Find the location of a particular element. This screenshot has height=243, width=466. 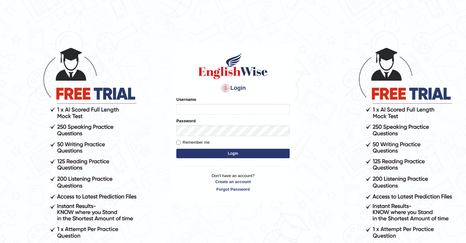

a: Create an account is located at coordinates (233, 181).